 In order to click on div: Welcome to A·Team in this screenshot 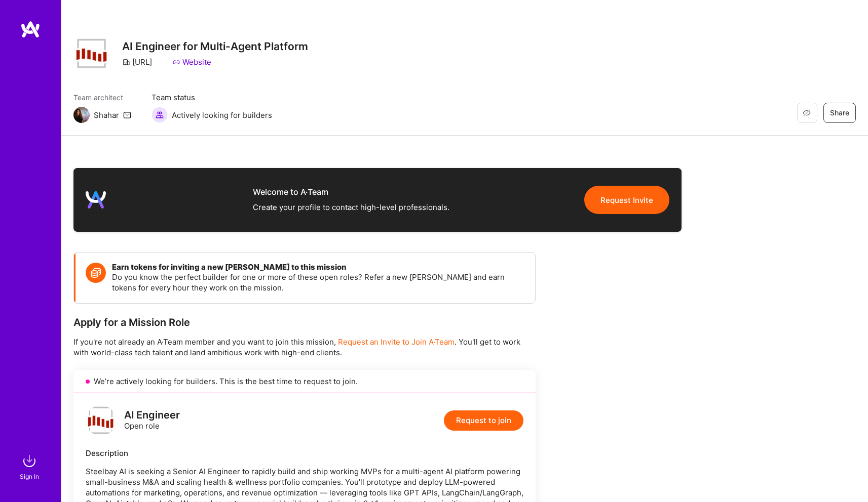, I will do `click(351, 192)`.